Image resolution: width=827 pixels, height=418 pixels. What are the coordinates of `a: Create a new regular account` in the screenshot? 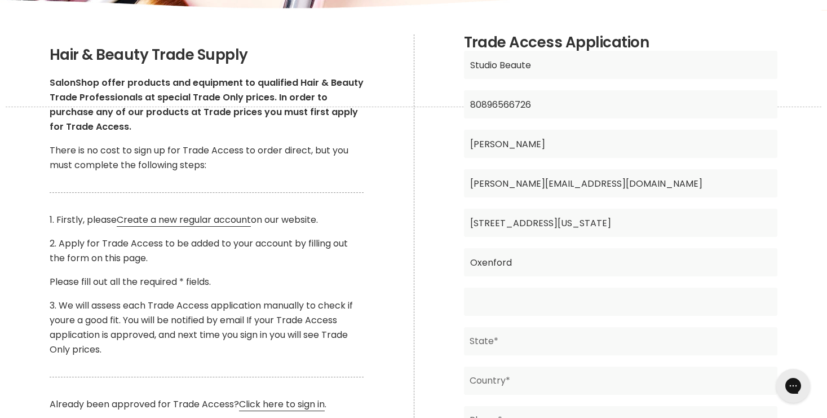 It's located at (184, 220).